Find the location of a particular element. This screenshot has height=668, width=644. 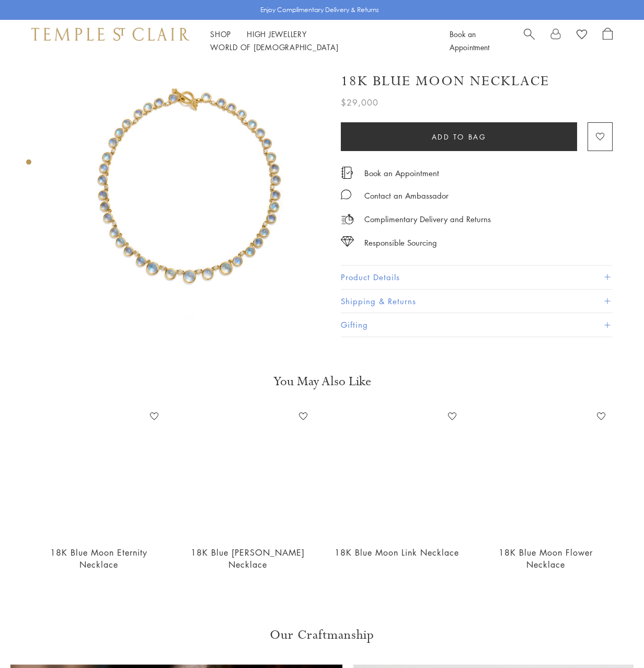

button: Shipping & Returns is located at coordinates (477, 301).